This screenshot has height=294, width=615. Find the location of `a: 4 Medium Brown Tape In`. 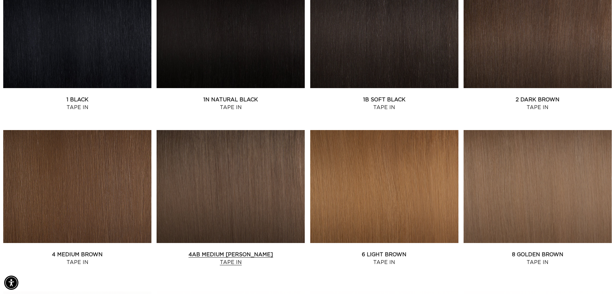

a: 4 Medium Brown Tape In is located at coordinates (77, 258).